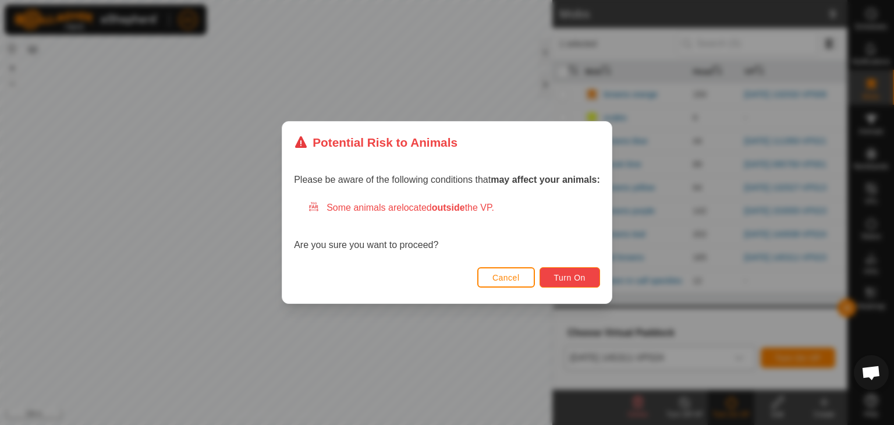  I want to click on div: Are you sure you want to proceed?, so click(447, 226).